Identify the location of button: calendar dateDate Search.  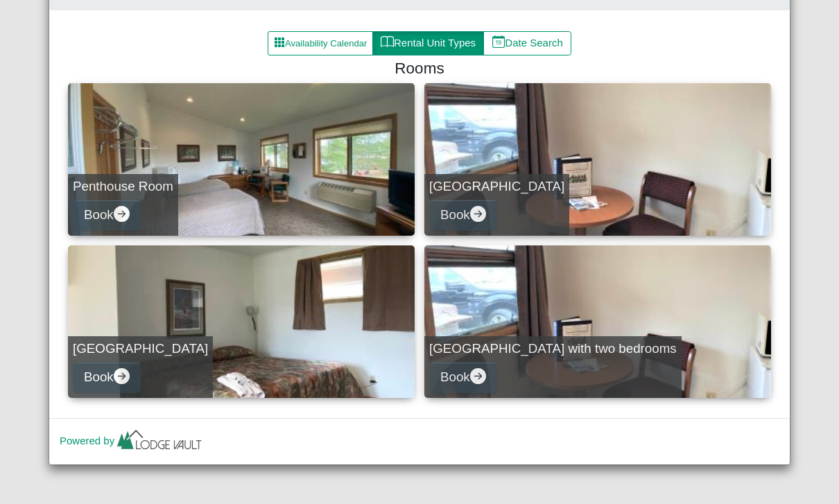
(527, 44).